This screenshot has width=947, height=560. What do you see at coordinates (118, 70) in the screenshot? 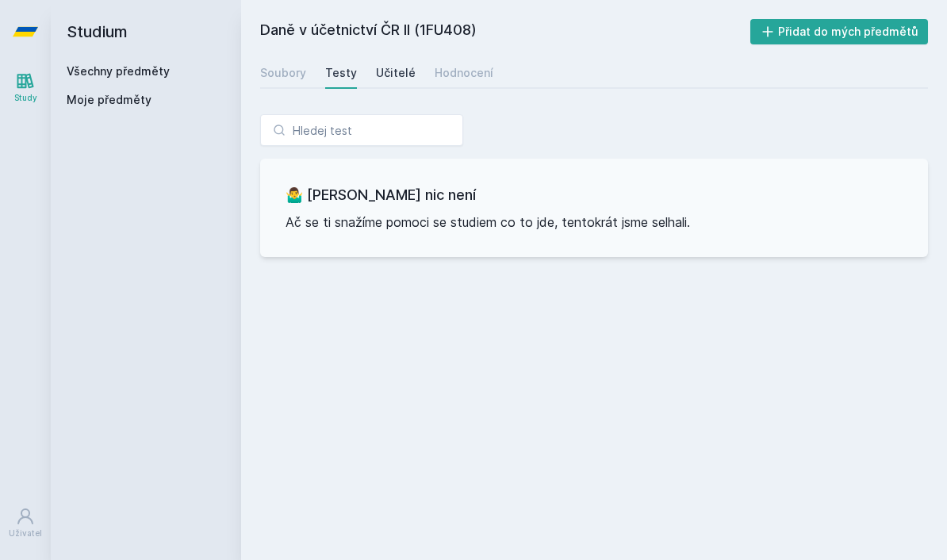
I see `a: Všechny předměty` at bounding box center [118, 70].